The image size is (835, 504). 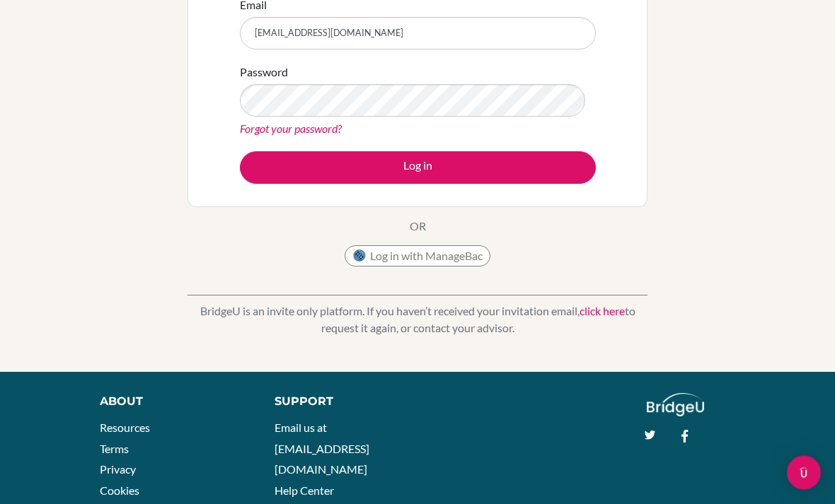 I want to click on a: Cookies, so click(x=120, y=491).